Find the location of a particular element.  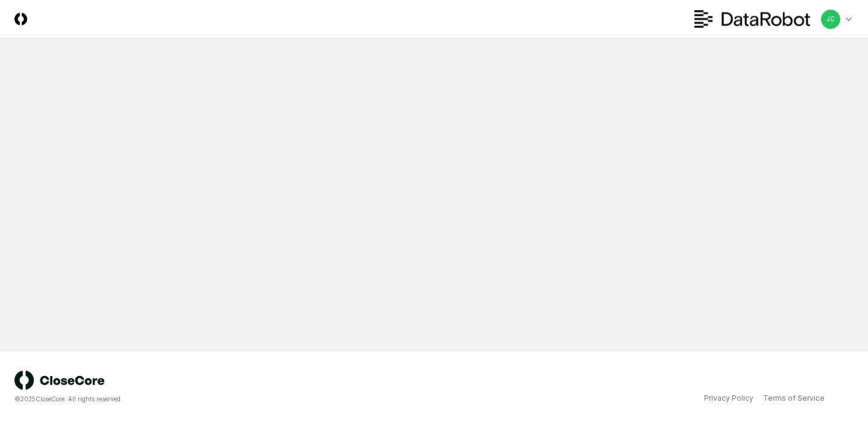

img: DataRobot logo is located at coordinates (753, 19).